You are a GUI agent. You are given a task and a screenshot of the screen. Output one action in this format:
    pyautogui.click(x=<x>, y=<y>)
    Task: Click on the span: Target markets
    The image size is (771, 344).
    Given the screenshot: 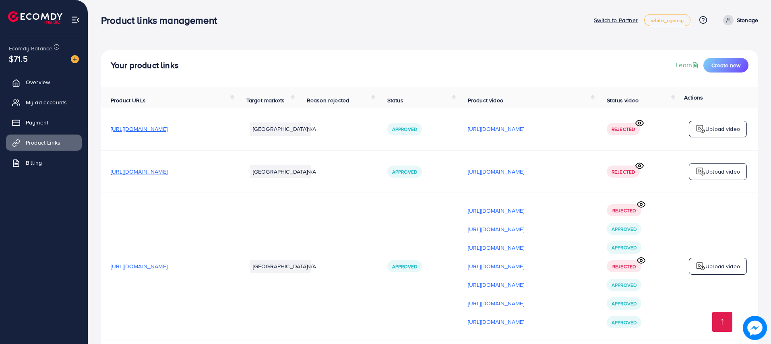 What is the action you would take?
    pyautogui.click(x=265, y=100)
    